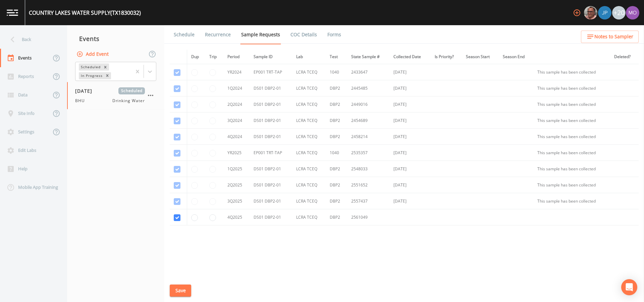  I want to click on td: 2548033, so click(368, 169).